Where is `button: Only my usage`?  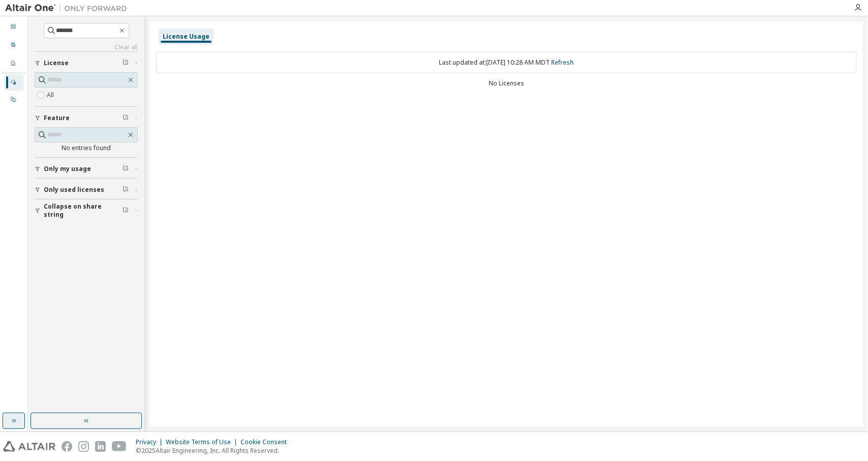 button: Only my usage is located at coordinates (86, 169).